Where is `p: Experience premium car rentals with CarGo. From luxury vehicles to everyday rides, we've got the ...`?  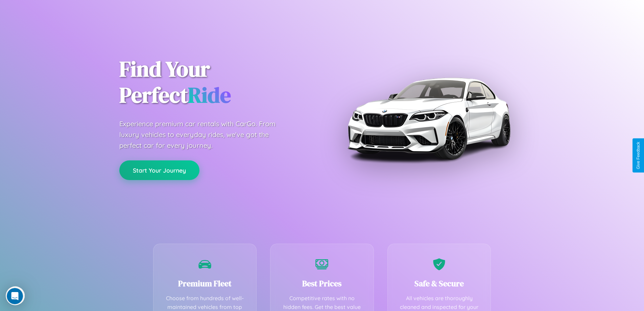
p: Experience premium car rentals with CarGo. From luxury vehicles to everyday rides, we've got the ... is located at coordinates (204, 135).